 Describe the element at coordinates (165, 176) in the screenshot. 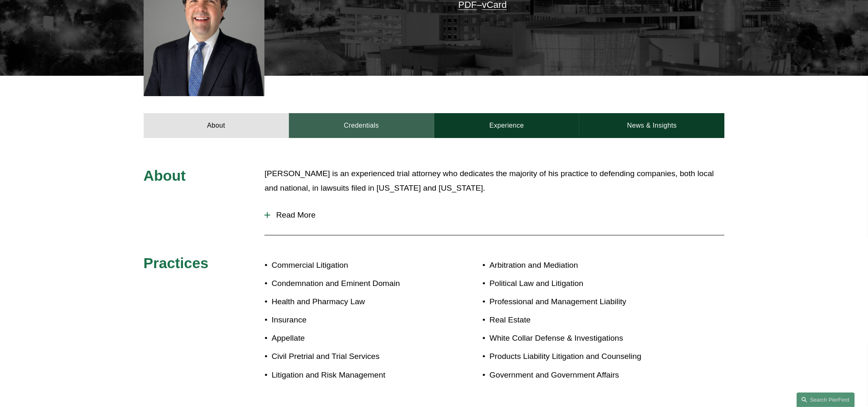

I see `span: About` at that location.